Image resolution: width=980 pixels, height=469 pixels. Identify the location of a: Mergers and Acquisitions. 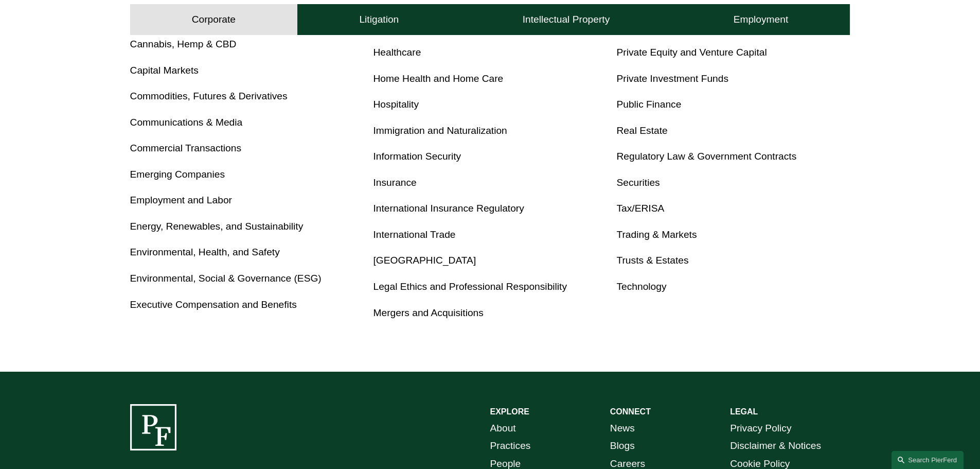
(428, 312).